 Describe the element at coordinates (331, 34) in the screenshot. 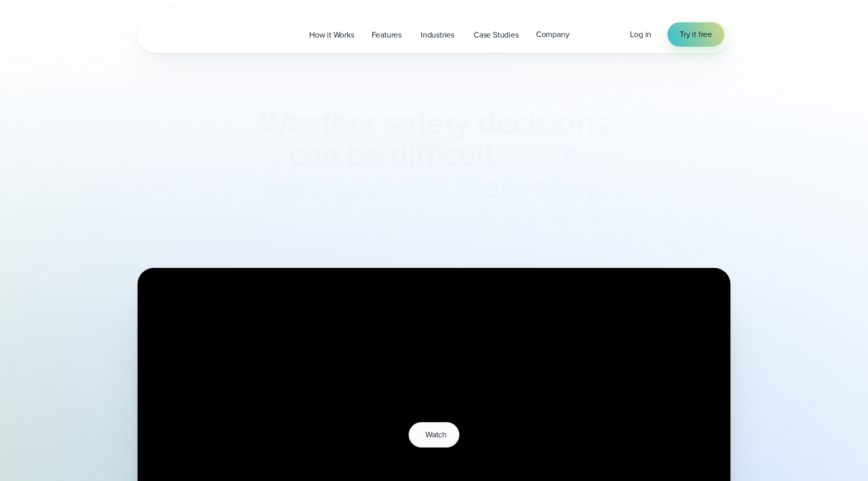

I see `a: How it Works` at that location.